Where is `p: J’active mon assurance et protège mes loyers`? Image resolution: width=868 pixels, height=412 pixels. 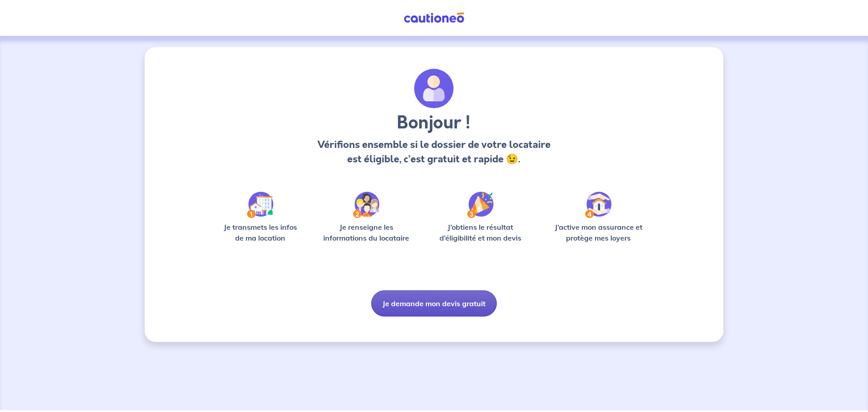 p: J’active mon assurance et protège mes loyers is located at coordinates (598, 233).